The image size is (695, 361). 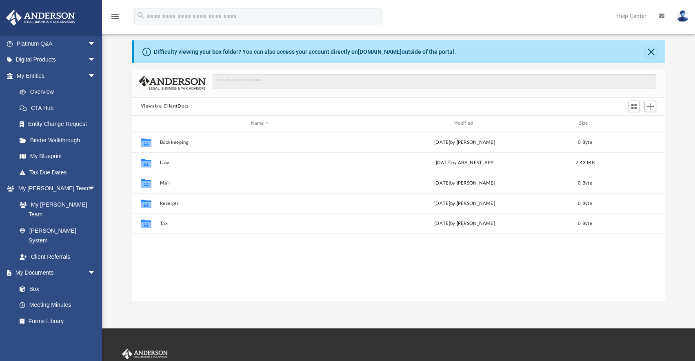 I want to click on i: menu, so click(x=115, y=16).